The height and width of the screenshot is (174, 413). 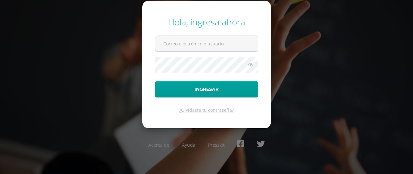 What do you see at coordinates (206, 89) in the screenshot?
I see `button: Ingresar` at bounding box center [206, 89].